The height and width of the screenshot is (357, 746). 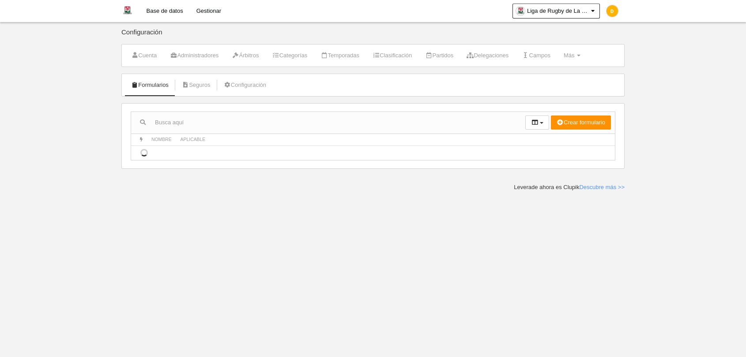 What do you see at coordinates (569, 187) in the screenshot?
I see `div: Leverade ahora es Clupik` at bounding box center [569, 187].